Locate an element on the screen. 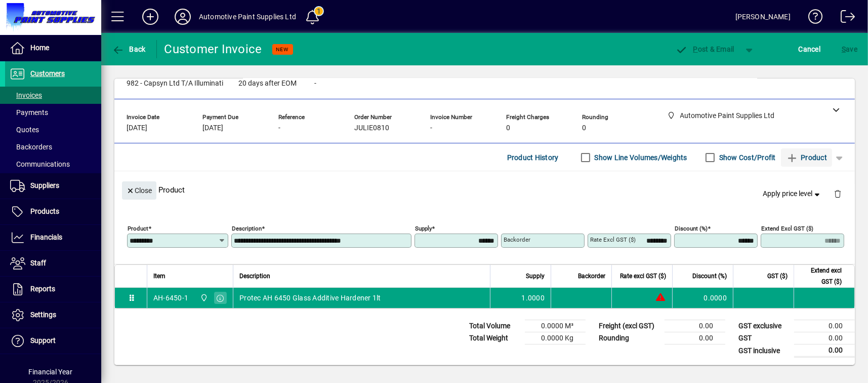 This screenshot has height=383, width=868. span: Home is located at coordinates (40, 48).